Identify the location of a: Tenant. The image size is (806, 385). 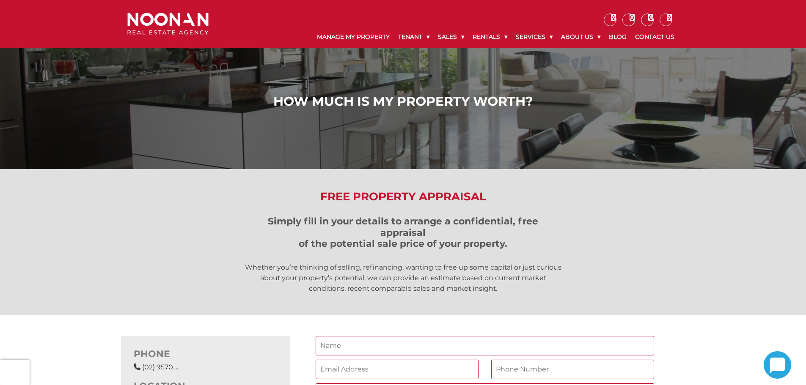
(414, 37).